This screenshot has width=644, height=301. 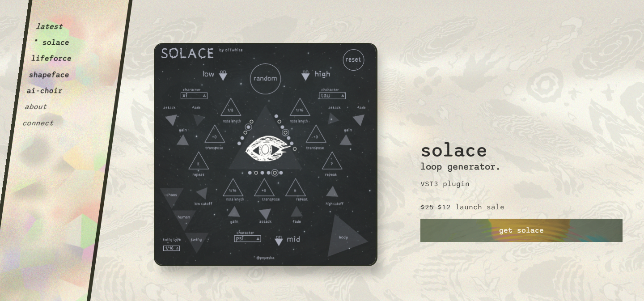 What do you see at coordinates (51, 59) in the screenshot?
I see `button: lifeforce` at bounding box center [51, 59].